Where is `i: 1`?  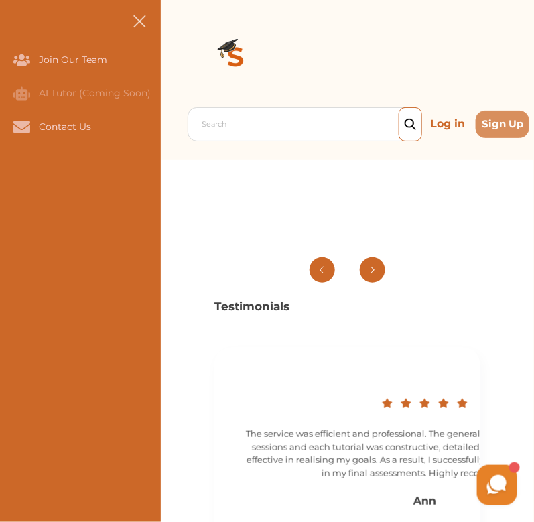 i: 1 is located at coordinates (302, 6).